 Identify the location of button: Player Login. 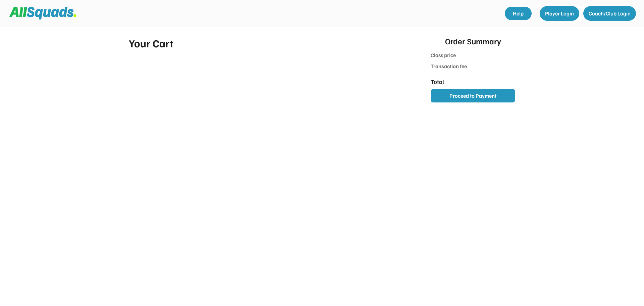
(560, 14).